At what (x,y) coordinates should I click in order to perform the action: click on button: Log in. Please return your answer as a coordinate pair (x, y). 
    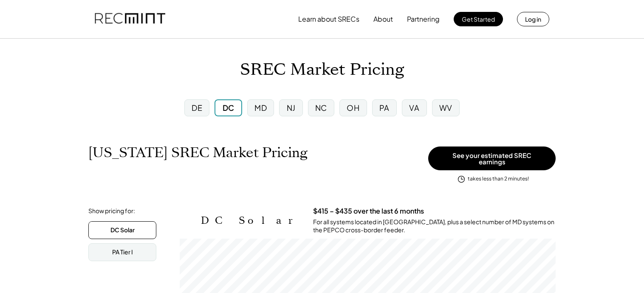
    Looking at the image, I should click on (533, 19).